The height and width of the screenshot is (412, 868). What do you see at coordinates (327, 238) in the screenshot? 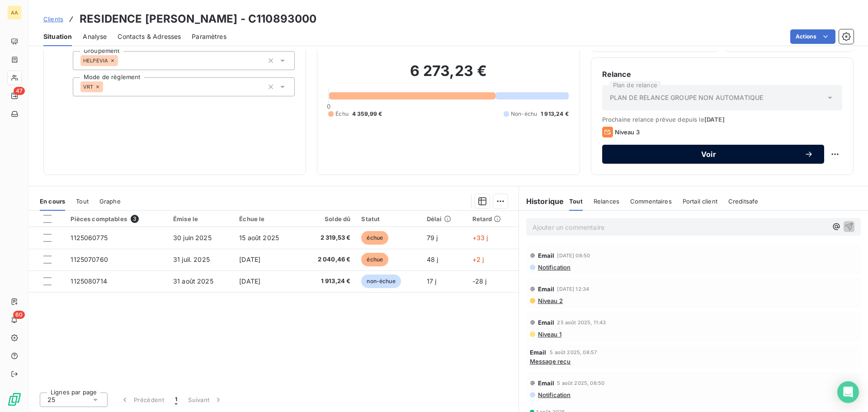
I see `span: 2 319,53 €` at bounding box center [327, 238].